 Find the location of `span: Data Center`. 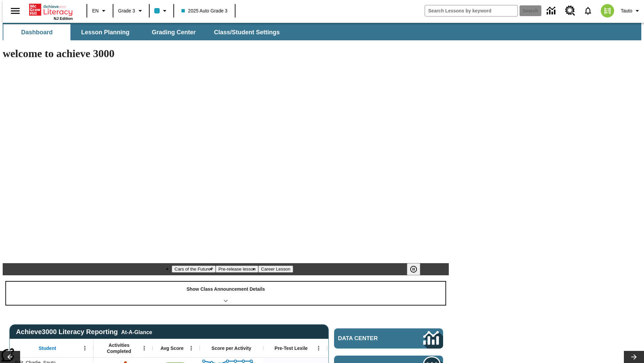

span: Data Center is located at coordinates (370, 338).